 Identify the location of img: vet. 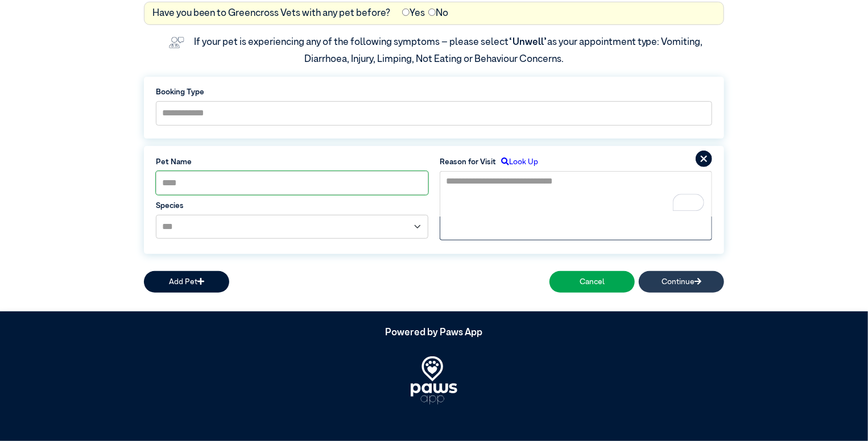
(176, 43).